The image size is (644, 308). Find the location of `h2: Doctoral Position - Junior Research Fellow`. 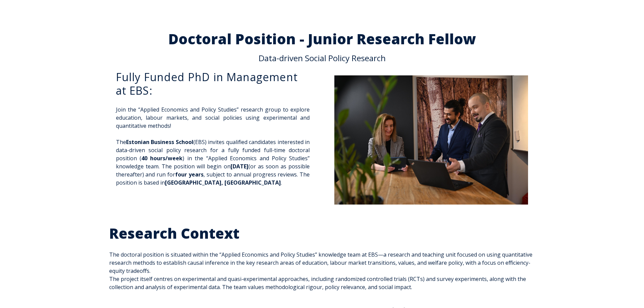

h2: Doctoral Position - Junior Research Fellow is located at coordinates (322, 39).